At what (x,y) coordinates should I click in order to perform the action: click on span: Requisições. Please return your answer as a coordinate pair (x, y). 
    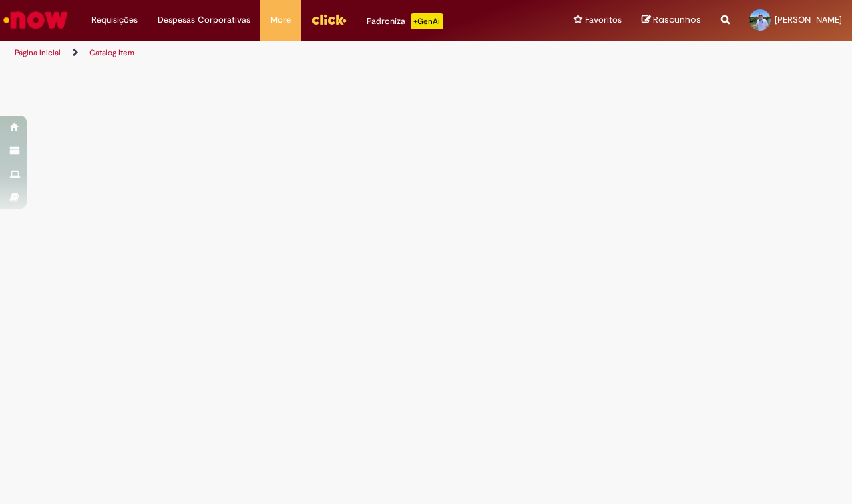
    Looking at the image, I should click on (114, 20).